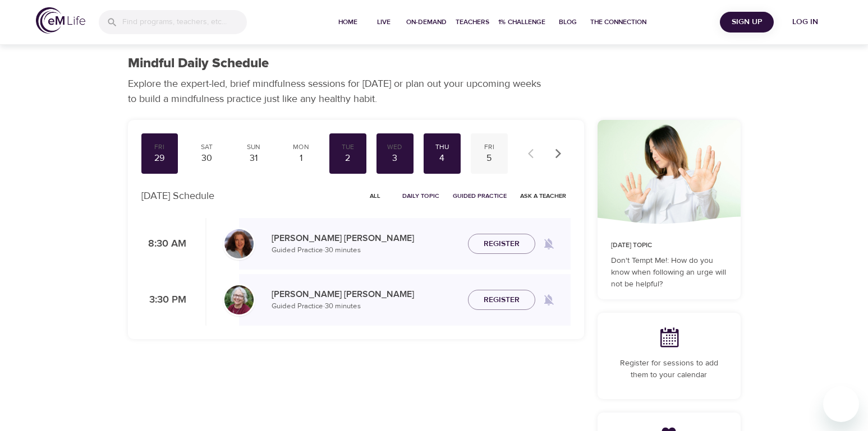  Describe the element at coordinates (618, 22) in the screenshot. I see `span: The Connection` at that location.